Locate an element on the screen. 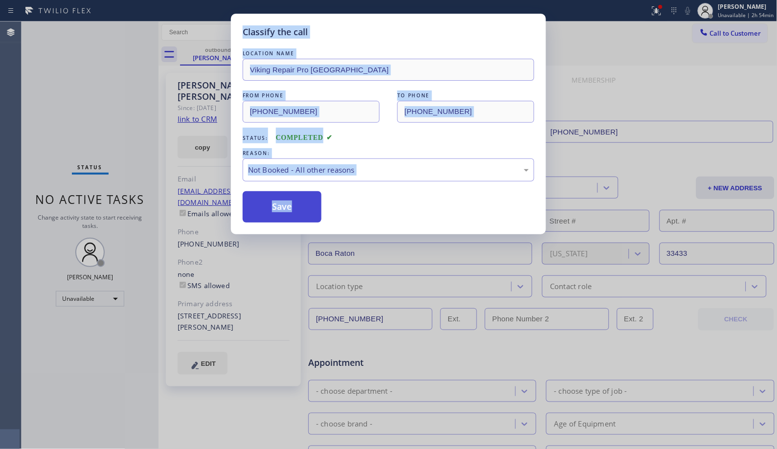  span: Status: is located at coordinates (255, 138).